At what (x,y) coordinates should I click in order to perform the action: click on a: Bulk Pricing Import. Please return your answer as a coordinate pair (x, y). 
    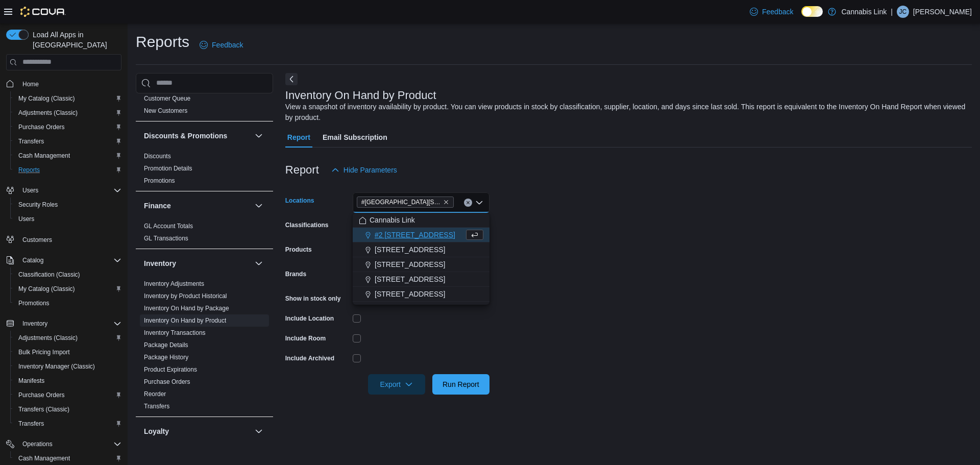
    Looking at the image, I should click on (44, 352).